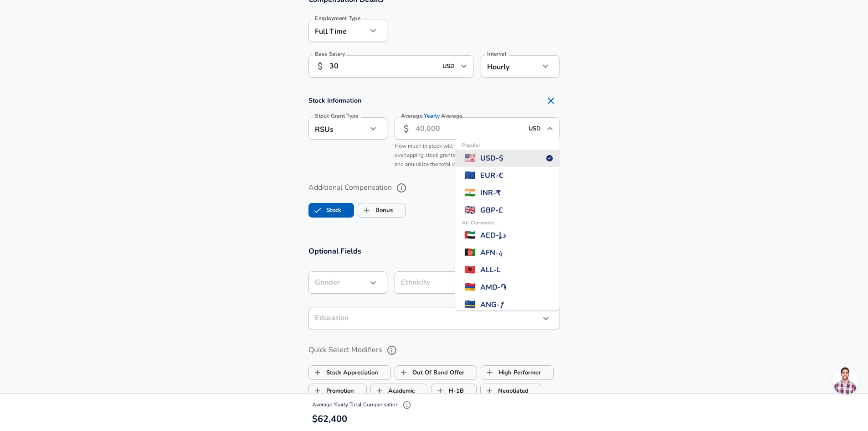 Image resolution: width=868 pixels, height=431 pixels. What do you see at coordinates (492, 158) in the screenshot?
I see `span: USD - $` at bounding box center [492, 158].